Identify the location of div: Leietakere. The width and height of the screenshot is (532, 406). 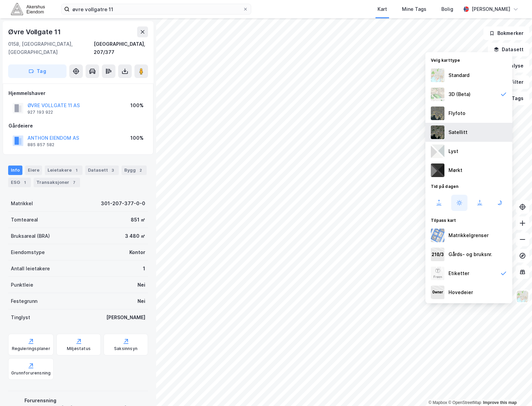
(64, 170).